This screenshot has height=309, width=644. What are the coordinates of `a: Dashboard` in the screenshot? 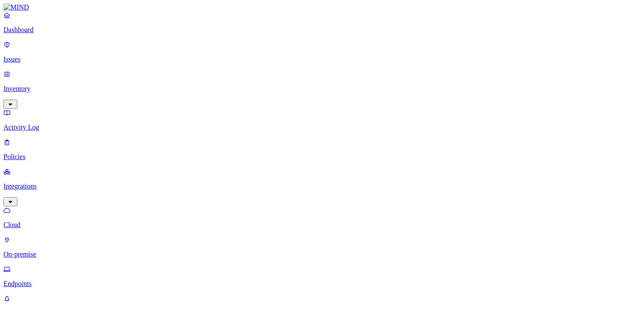 It's located at (322, 23).